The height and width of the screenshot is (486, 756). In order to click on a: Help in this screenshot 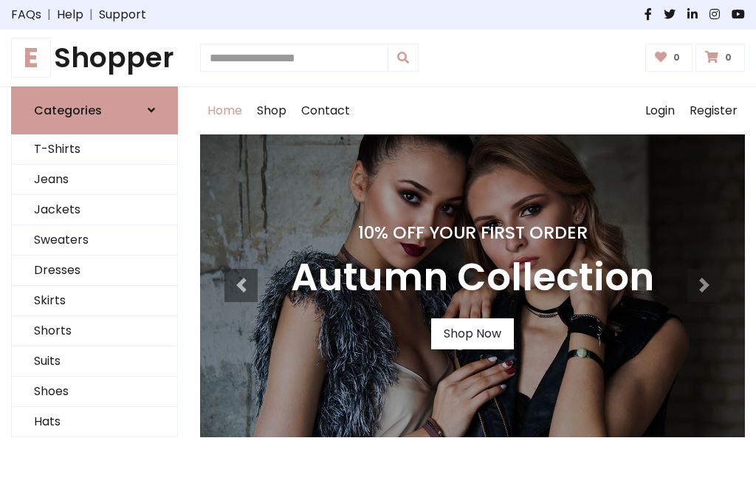, I will do `click(70, 15)`.